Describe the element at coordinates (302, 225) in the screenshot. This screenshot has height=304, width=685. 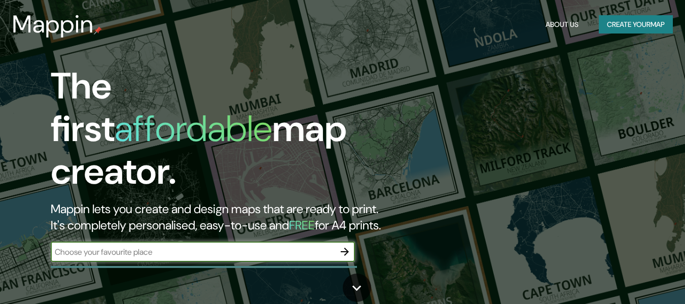
I see `h5: FREE` at that location.